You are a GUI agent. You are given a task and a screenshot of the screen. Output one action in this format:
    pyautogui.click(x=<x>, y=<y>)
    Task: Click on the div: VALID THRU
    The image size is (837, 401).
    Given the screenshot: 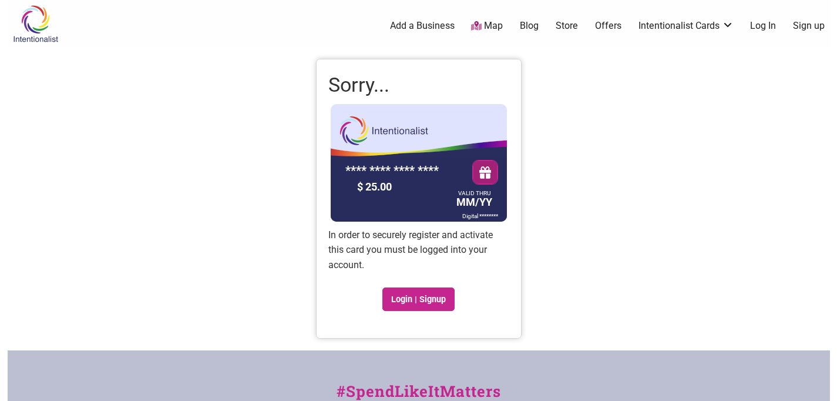 What is the action you would take?
    pyautogui.click(x=474, y=193)
    